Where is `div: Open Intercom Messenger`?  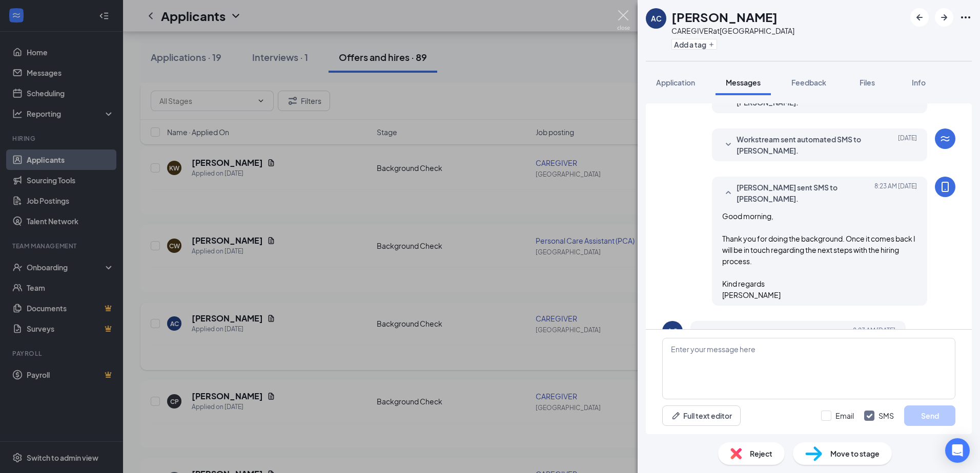
div: Open Intercom Messenger is located at coordinates (958, 451).